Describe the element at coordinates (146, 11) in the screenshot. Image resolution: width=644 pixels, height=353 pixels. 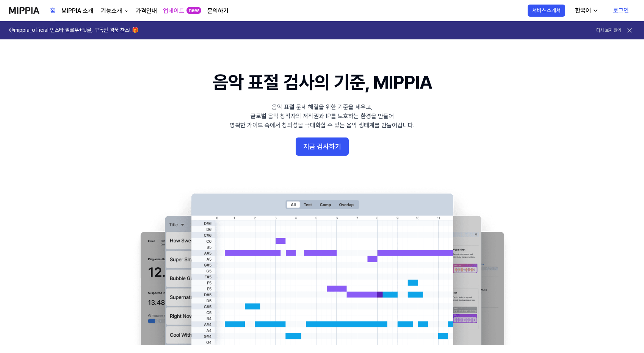
I see `a: 가격안내` at that location.